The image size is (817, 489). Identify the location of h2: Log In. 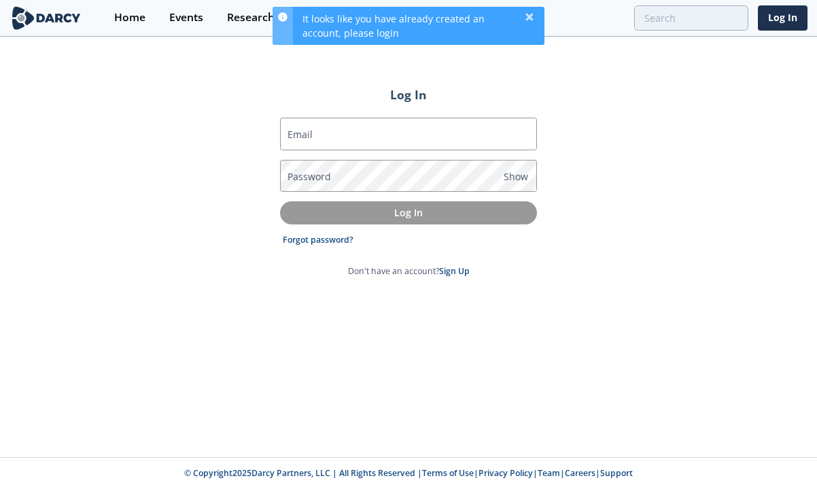
(408, 94).